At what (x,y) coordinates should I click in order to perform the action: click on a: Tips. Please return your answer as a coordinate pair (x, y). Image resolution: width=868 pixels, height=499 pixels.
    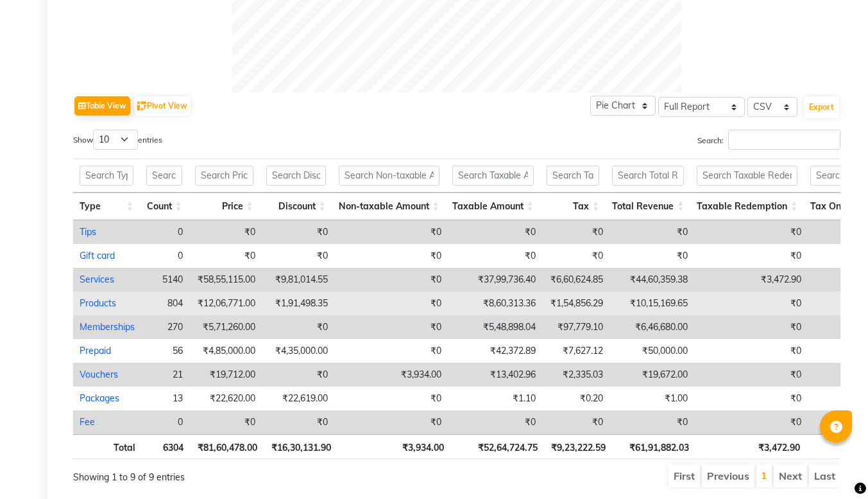
    Looking at the image, I should click on (88, 231).